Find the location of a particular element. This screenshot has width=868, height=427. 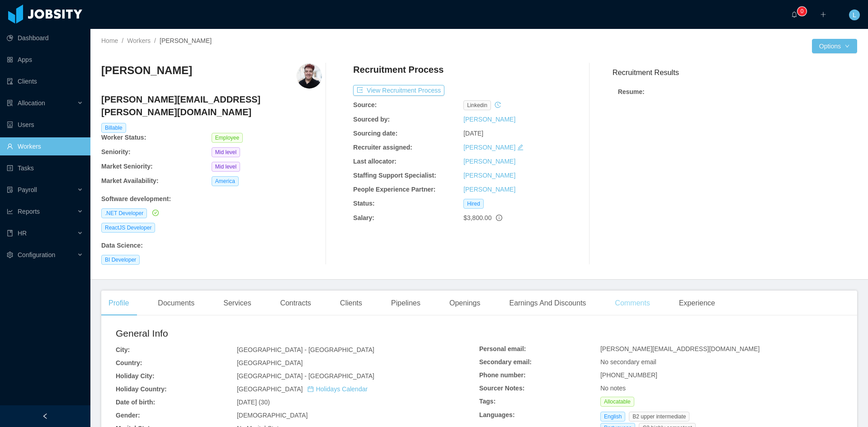

div: Pipelines is located at coordinates (405, 303).